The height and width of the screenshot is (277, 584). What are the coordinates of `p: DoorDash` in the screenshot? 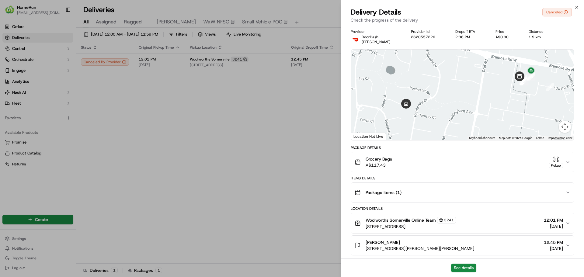 It's located at (376, 37).